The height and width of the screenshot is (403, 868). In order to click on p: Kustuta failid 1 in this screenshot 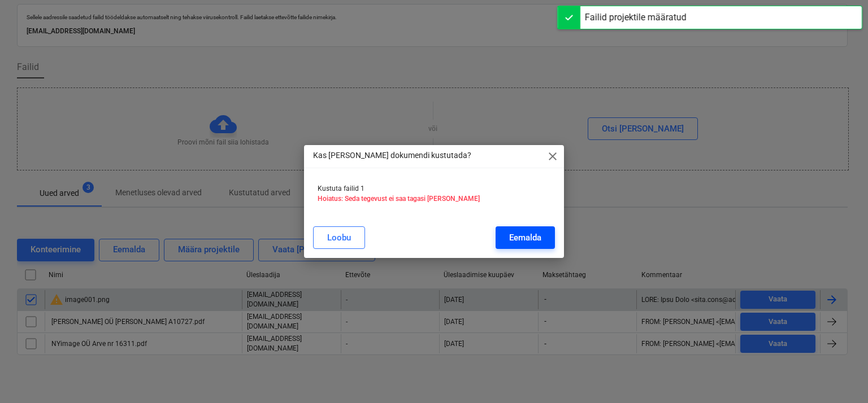, I will do `click(434, 189)`.